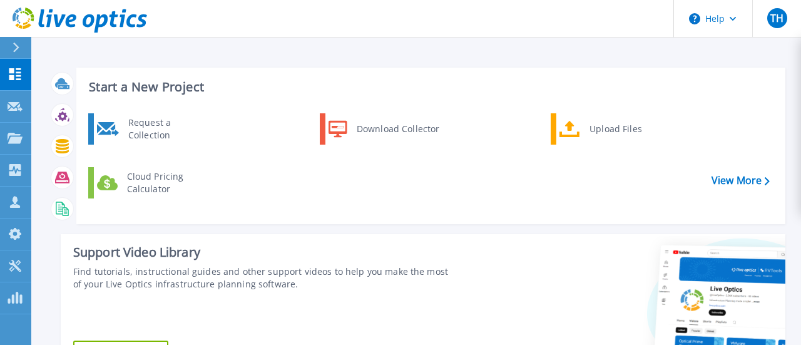 This screenshot has width=801, height=345. I want to click on a: Request a Collection, so click(152, 129).